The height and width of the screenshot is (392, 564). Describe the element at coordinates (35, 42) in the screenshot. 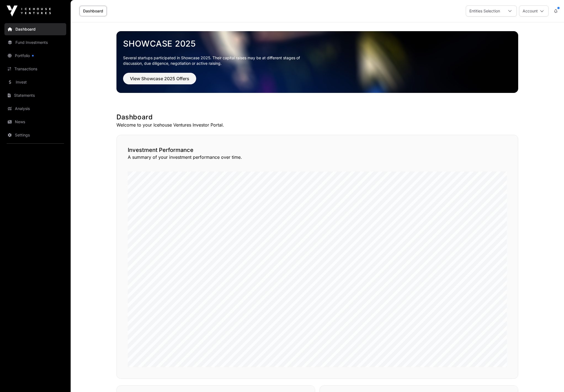

I see `a: Fund Investments` at that location.